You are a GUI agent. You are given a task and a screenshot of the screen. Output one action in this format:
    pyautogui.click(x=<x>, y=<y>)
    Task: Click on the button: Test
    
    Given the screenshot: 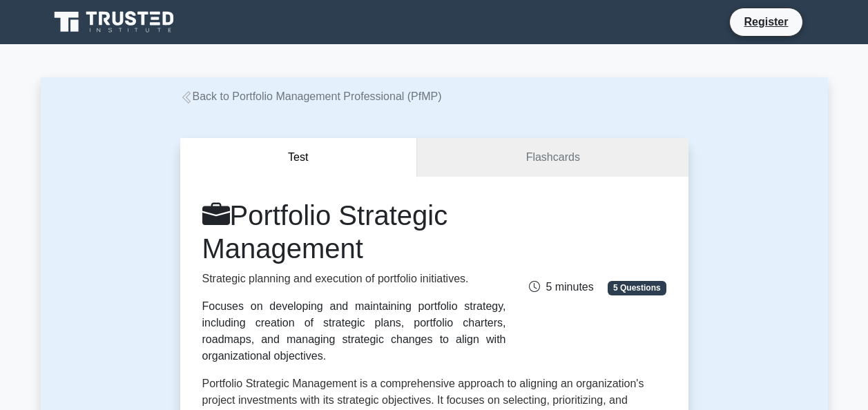 What is the action you would take?
    pyautogui.click(x=299, y=157)
    